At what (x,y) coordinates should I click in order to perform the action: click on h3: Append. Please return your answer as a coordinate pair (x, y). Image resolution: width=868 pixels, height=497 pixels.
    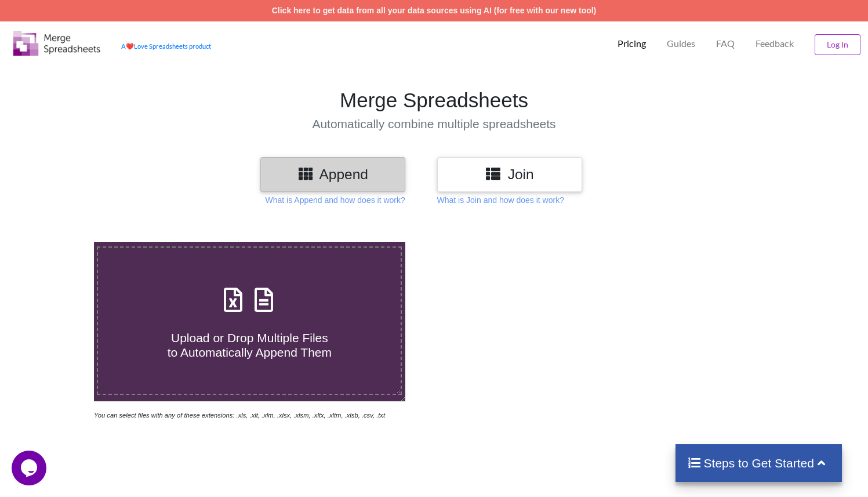
    Looking at the image, I should click on (332, 174).